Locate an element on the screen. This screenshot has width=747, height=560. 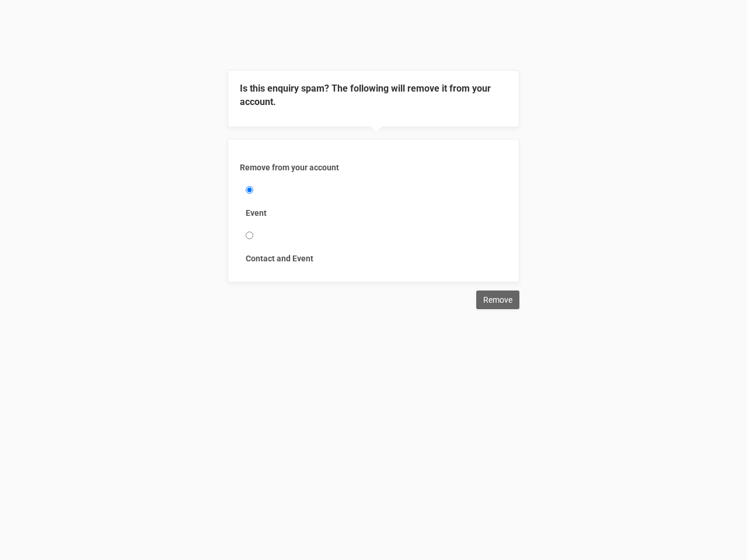
label: Event is located at coordinates (374, 213).